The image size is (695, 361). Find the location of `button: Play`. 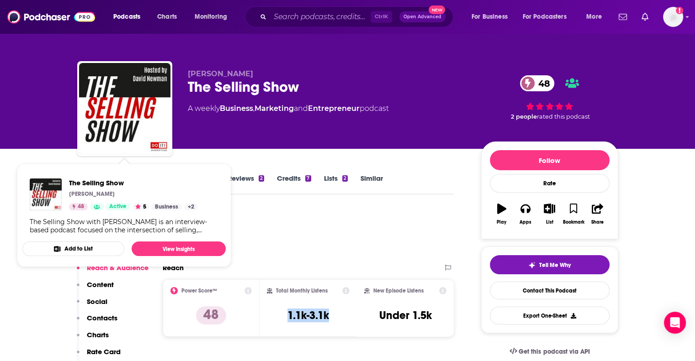

button: Play is located at coordinates (502, 214).